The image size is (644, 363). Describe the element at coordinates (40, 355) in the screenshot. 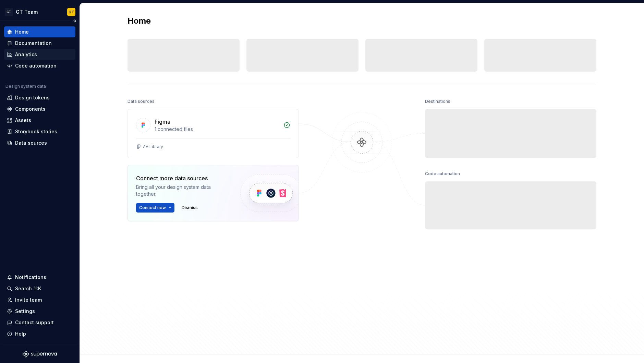

I see `svg: Supernova Logo` at that location.